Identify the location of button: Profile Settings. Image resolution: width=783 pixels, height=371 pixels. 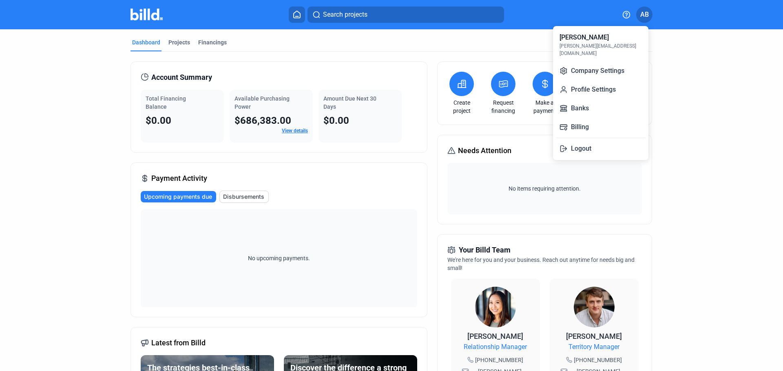
(601, 90).